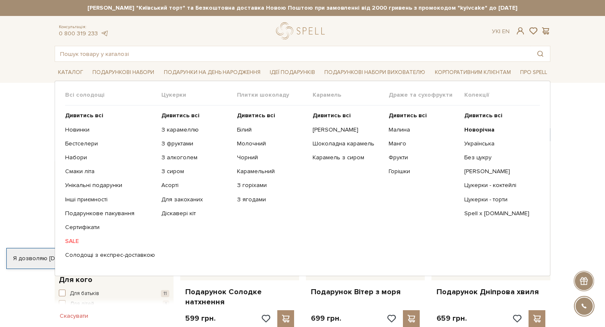 Image resolution: width=605 pixels, height=327 pixels. Describe the element at coordinates (533, 72) in the screenshot. I see `a: Про Spell` at that location.